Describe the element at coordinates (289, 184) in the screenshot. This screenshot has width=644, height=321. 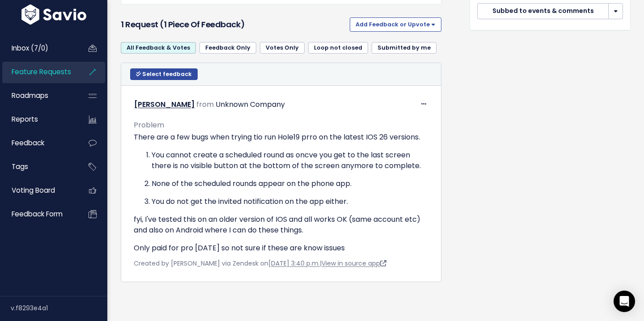
I see `p: None of the scheduled rounds appear on the phone app.` at that location.